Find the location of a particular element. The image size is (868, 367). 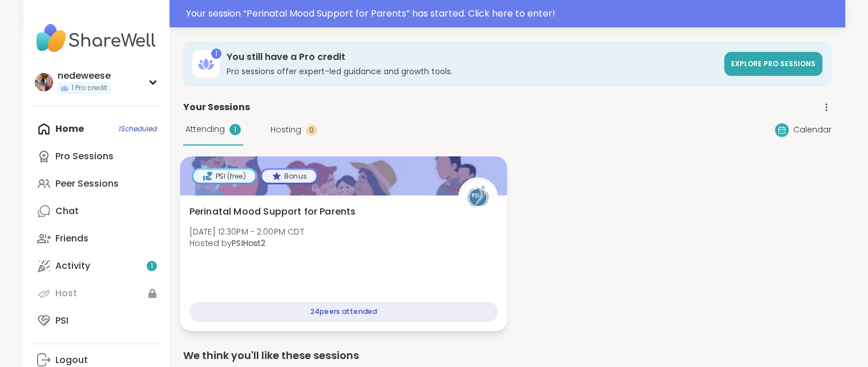

div: Activity is located at coordinates (72, 266).